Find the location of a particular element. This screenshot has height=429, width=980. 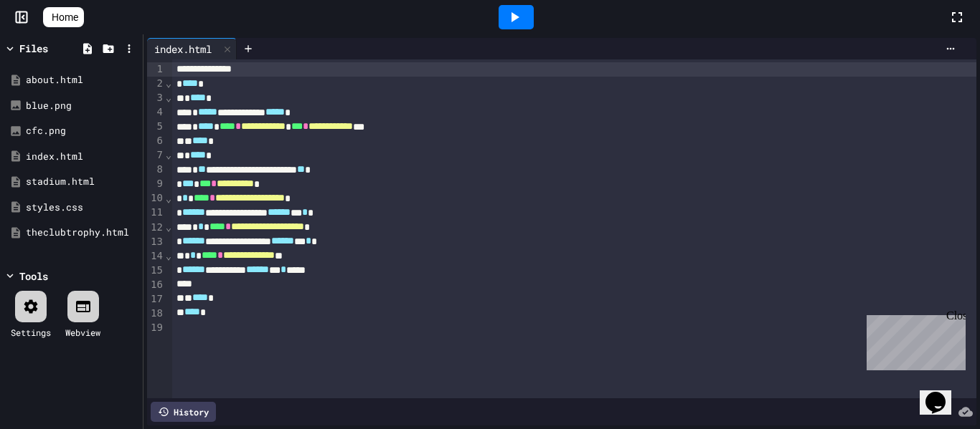

div: 7 is located at coordinates (155, 155).